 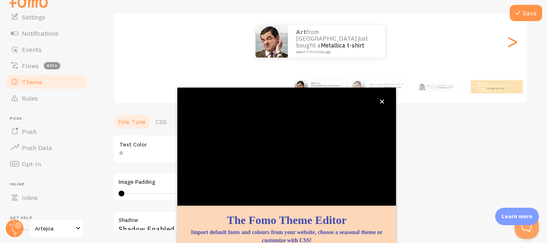 What do you see at coordinates (287, 220) in the screenshot?
I see `h1: The Fomo Theme Editor` at bounding box center [287, 220].